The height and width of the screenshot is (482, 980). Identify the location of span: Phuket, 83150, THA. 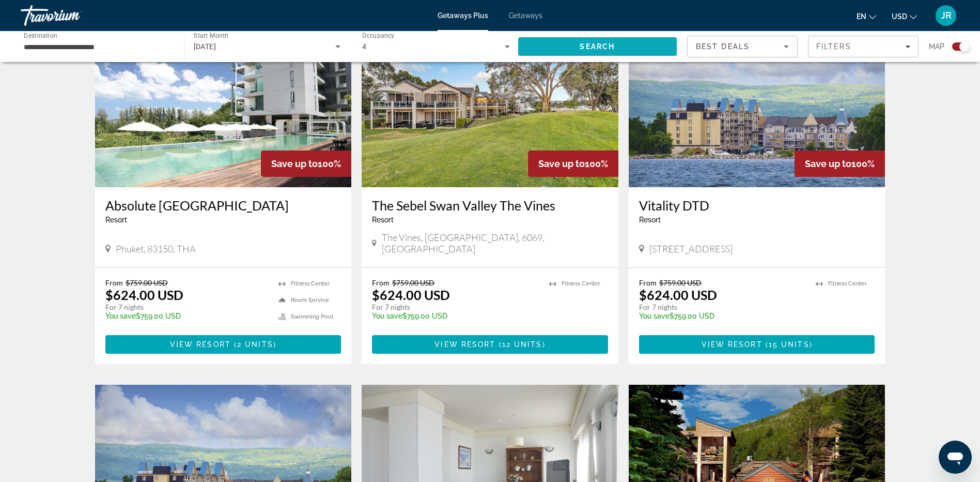
(155, 249).